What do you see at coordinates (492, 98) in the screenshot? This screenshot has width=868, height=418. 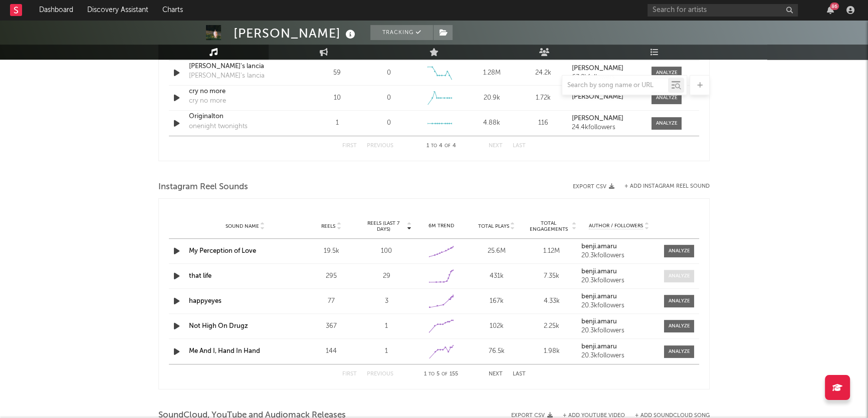 I see `div: 20.9k` at bounding box center [492, 98].